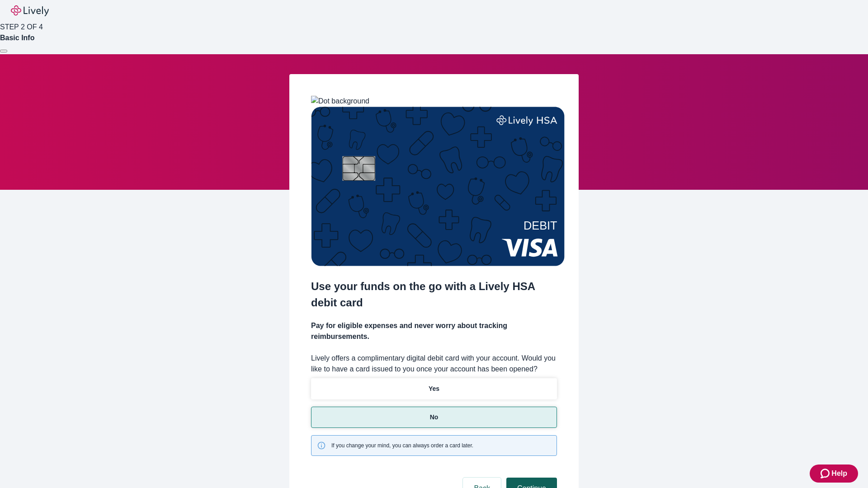  What do you see at coordinates (434, 388) in the screenshot?
I see `button: Yes` at bounding box center [434, 388].